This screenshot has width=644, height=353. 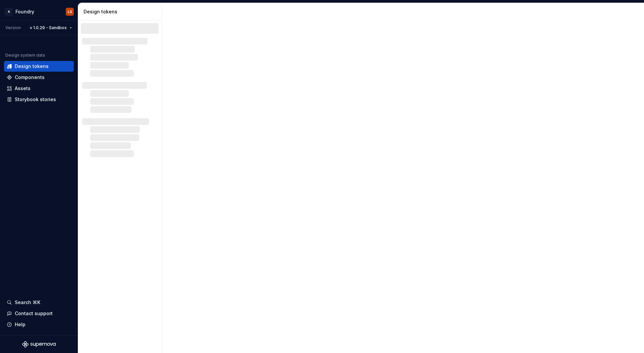 I want to click on div: LS, so click(x=70, y=12).